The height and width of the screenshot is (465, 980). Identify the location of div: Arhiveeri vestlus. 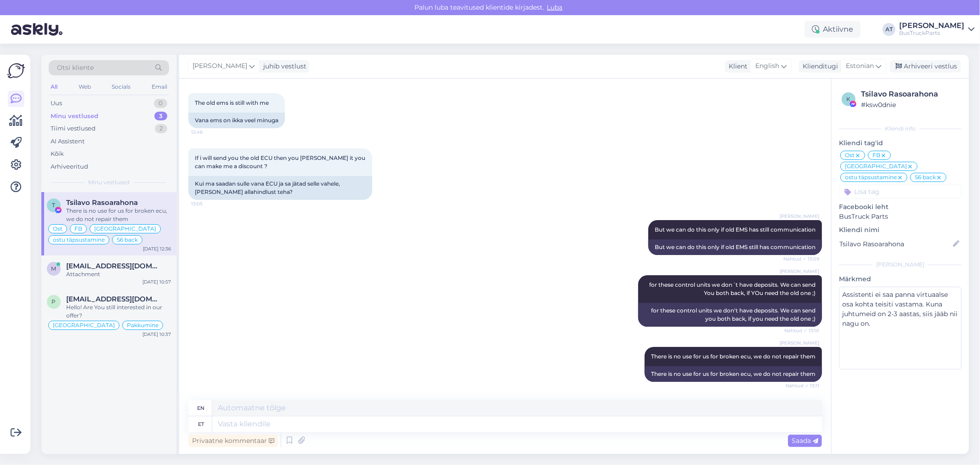
(925, 66).